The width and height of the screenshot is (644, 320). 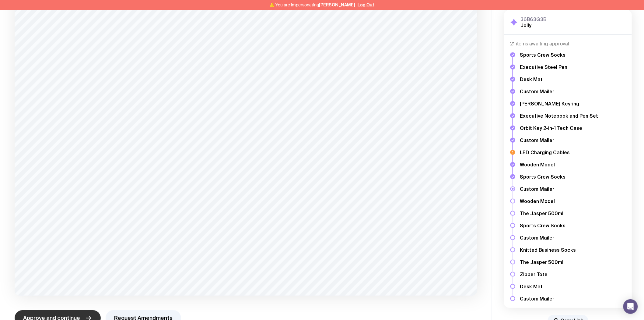 What do you see at coordinates (559, 67) in the screenshot?
I see `h5: Executive Steel Pen` at bounding box center [559, 67].